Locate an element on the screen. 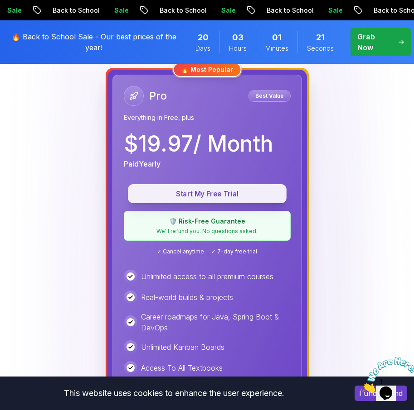 The width and height of the screenshot is (414, 410). p: Unlimited access to all premium courses is located at coordinates (207, 277).